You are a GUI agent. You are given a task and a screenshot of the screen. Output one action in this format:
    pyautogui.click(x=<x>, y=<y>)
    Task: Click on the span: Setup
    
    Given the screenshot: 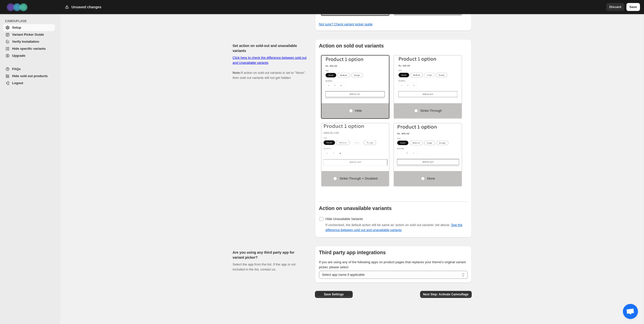 What is the action you would take?
    pyautogui.click(x=17, y=28)
    